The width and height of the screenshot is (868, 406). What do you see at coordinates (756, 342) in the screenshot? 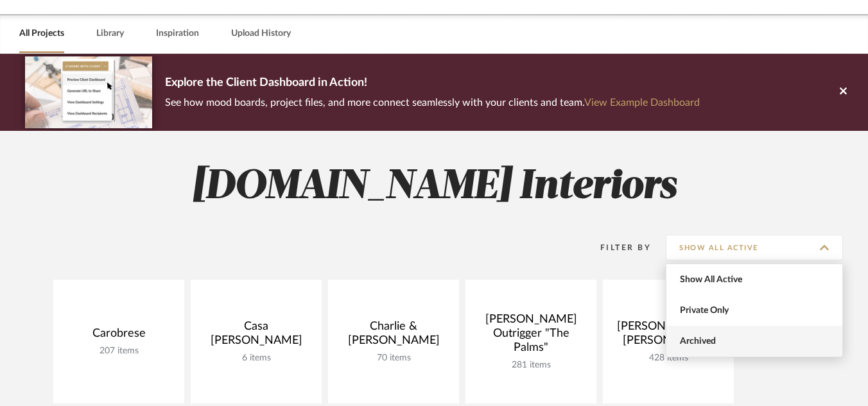
I see `span: Archived` at bounding box center [756, 342].